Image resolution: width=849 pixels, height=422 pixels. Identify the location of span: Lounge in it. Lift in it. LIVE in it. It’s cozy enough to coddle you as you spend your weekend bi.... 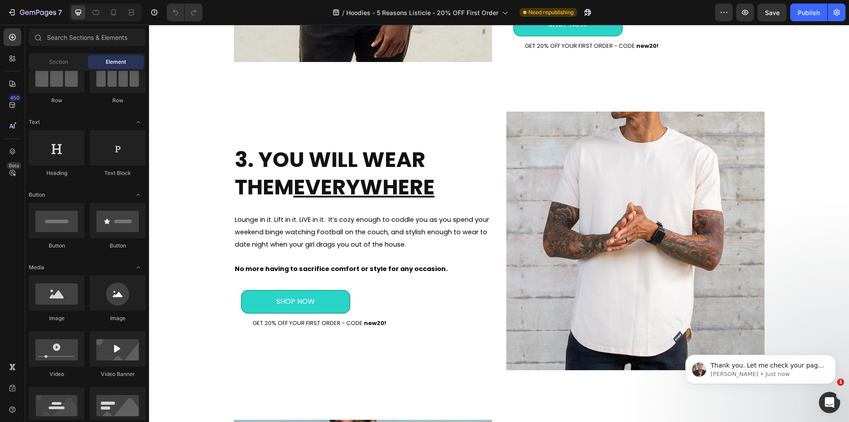
(213, 207).